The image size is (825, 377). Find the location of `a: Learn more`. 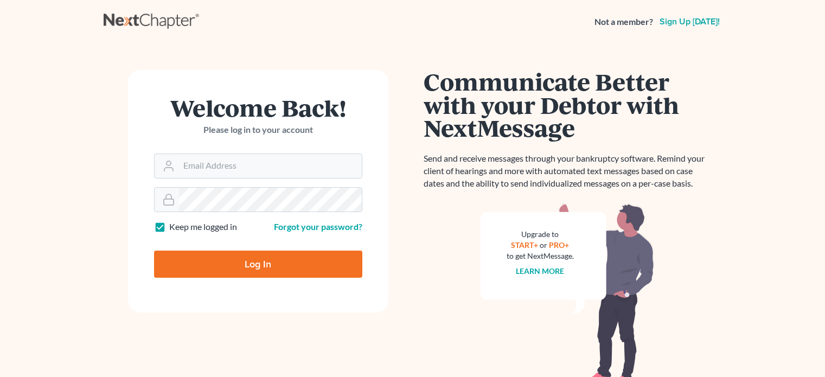

a: Learn more is located at coordinates (540, 271).